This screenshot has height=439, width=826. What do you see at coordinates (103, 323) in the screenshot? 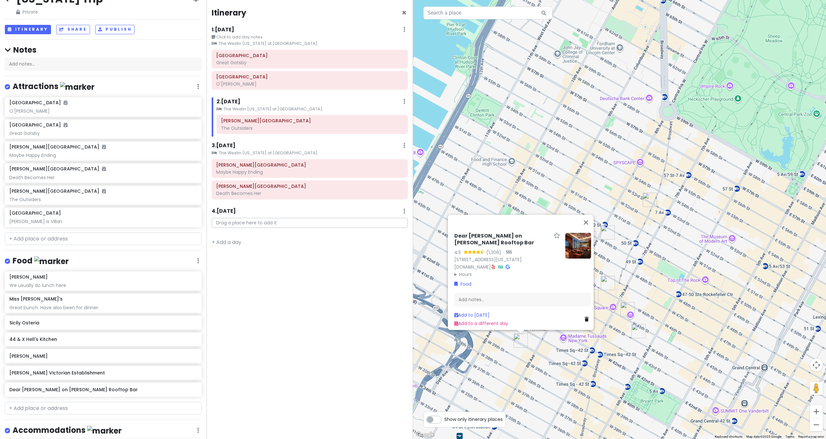
I see `h6: Sicily Osteria` at bounding box center [103, 323].